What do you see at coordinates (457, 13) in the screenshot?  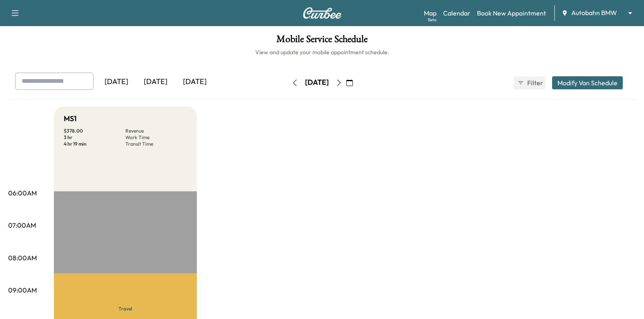 I see `a: Calendar` at bounding box center [457, 13].